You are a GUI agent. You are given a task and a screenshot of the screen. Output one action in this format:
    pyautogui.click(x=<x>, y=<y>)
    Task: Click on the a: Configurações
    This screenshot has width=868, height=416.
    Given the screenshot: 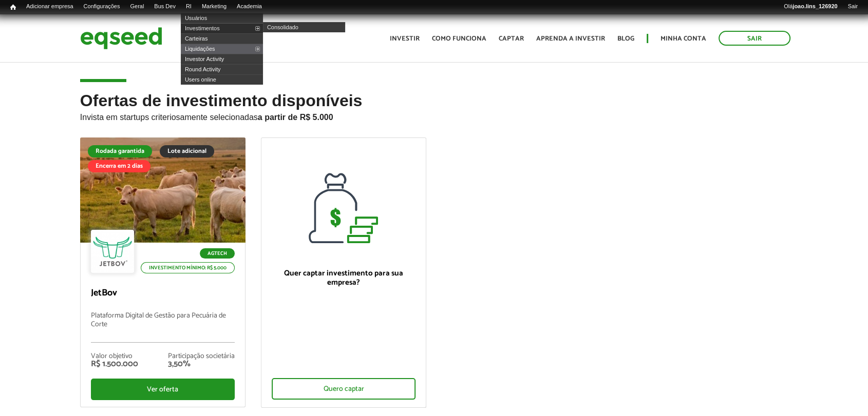 What is the action you would take?
    pyautogui.click(x=102, y=7)
    